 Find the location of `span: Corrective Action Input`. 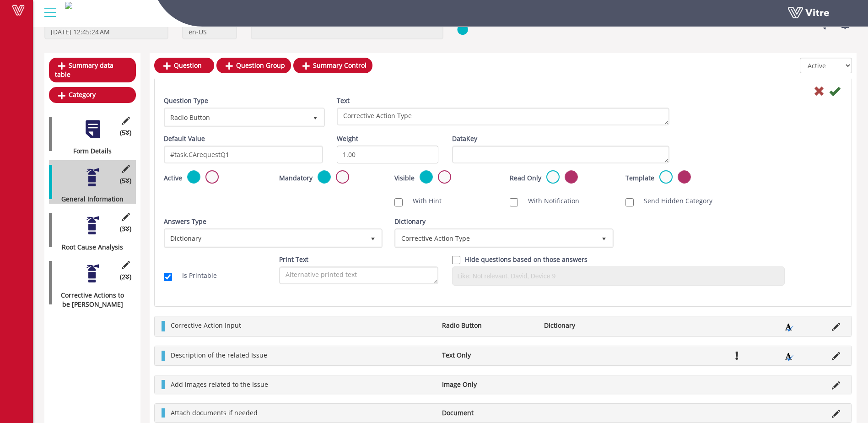

span: Corrective Action Input is located at coordinates (206, 325).